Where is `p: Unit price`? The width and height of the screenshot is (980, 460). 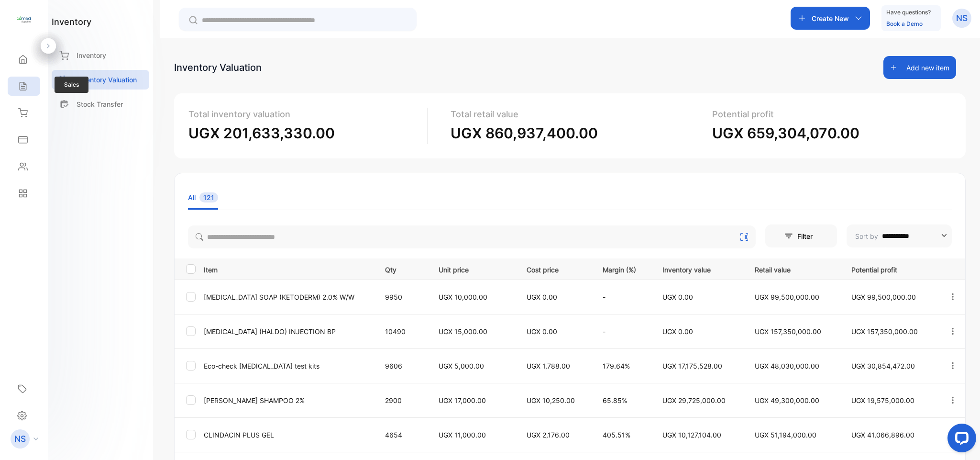 p: Unit price is located at coordinates (472, 268).